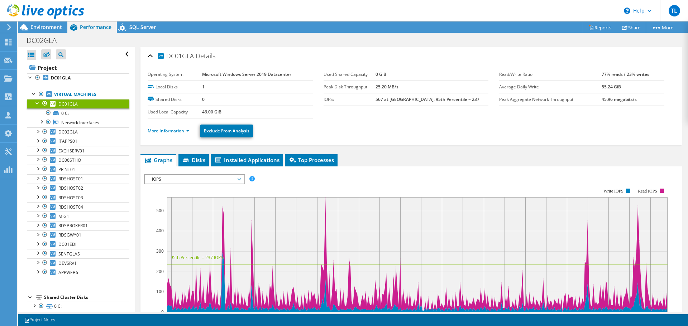  What do you see at coordinates (40, 320) in the screenshot?
I see `a: Project Notes` at bounding box center [40, 320].